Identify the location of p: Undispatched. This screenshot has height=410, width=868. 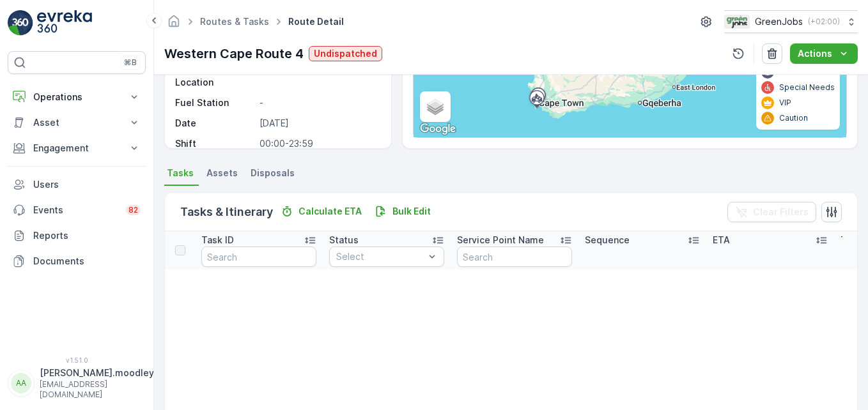
(345, 53).